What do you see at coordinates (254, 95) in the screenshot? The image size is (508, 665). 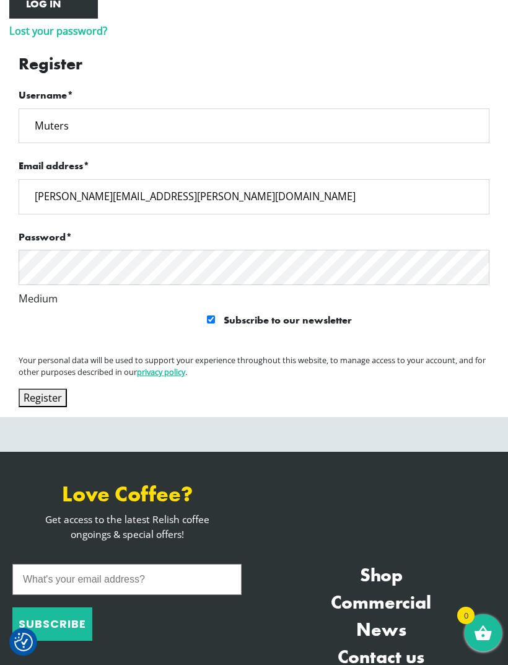 I see `label: Username` at bounding box center [254, 95].